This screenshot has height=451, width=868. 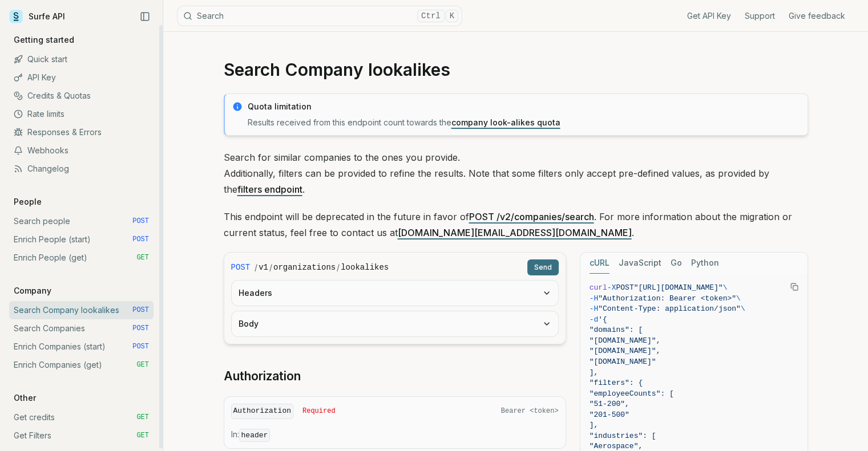 I want to click on a: Changelog, so click(x=81, y=169).